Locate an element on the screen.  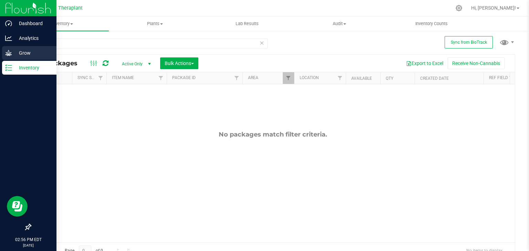
p: Analytics is located at coordinates (33, 38).